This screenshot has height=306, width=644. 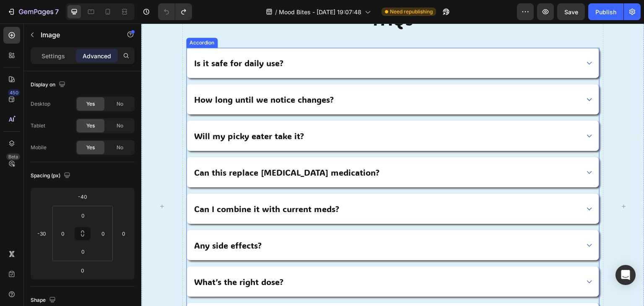 What do you see at coordinates (14, 93) in the screenshot?
I see `div: 450` at bounding box center [14, 93].